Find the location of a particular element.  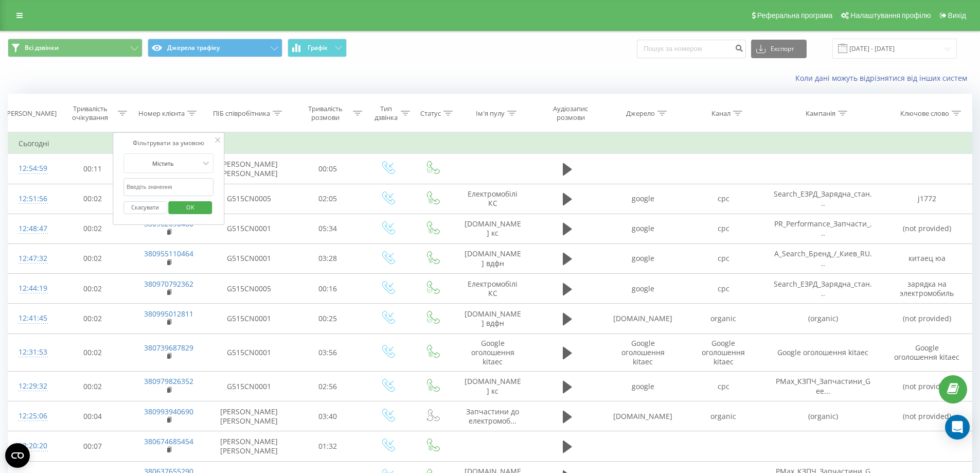

td: 01:32 is located at coordinates (328, 446).